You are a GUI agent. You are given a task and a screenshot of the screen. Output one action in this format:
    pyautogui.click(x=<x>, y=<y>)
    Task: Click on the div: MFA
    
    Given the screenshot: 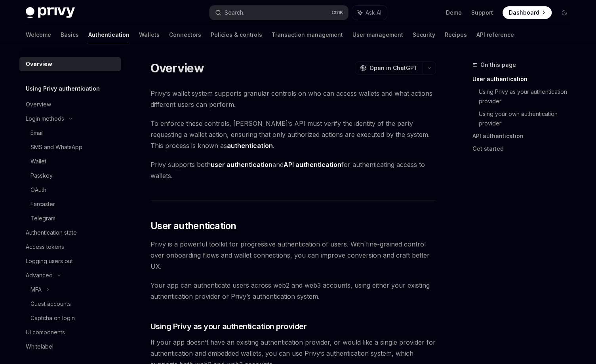 What is the action you would take?
    pyautogui.click(x=36, y=290)
    